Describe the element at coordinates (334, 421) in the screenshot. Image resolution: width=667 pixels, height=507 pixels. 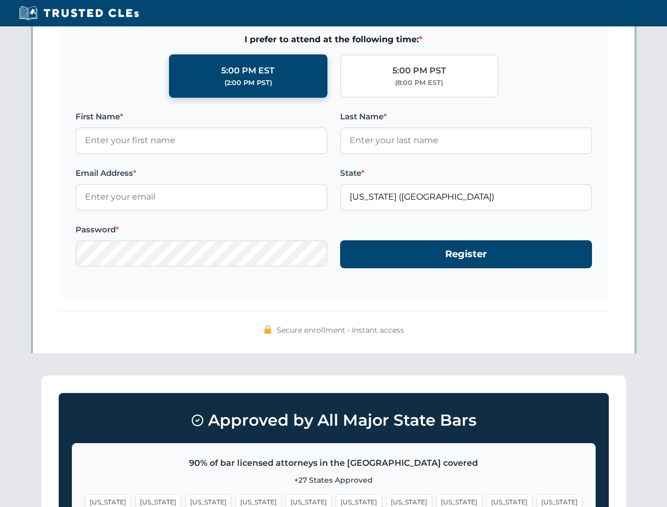
I see `h3: Approved by All Major State Bars` at that location.